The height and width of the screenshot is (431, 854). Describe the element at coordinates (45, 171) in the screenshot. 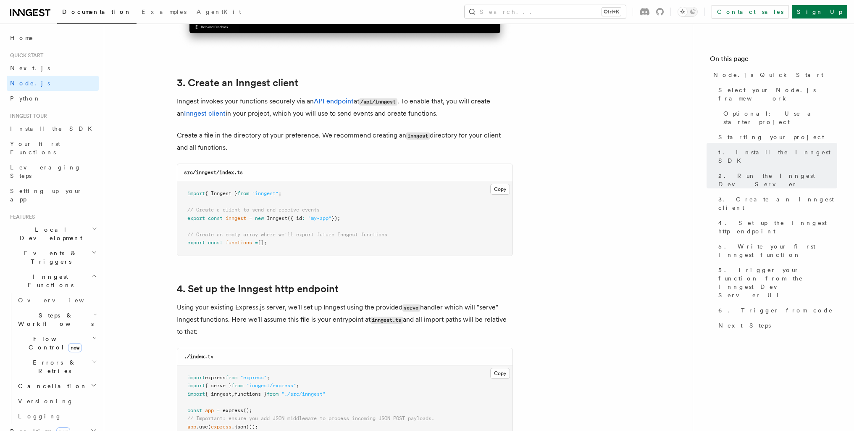

I see `span: Leveraging Steps` at that location.